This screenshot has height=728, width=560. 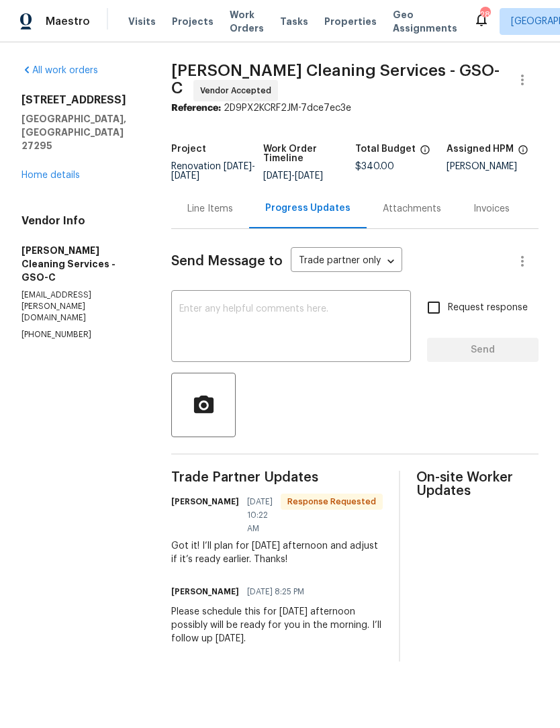 I want to click on a: Home details, so click(x=51, y=176).